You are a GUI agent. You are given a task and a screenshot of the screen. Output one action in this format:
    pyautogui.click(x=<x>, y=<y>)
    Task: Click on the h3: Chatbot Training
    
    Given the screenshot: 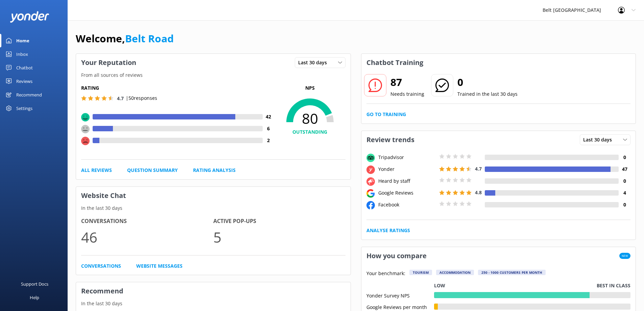 What is the action you would take?
    pyautogui.click(x=394, y=63)
    